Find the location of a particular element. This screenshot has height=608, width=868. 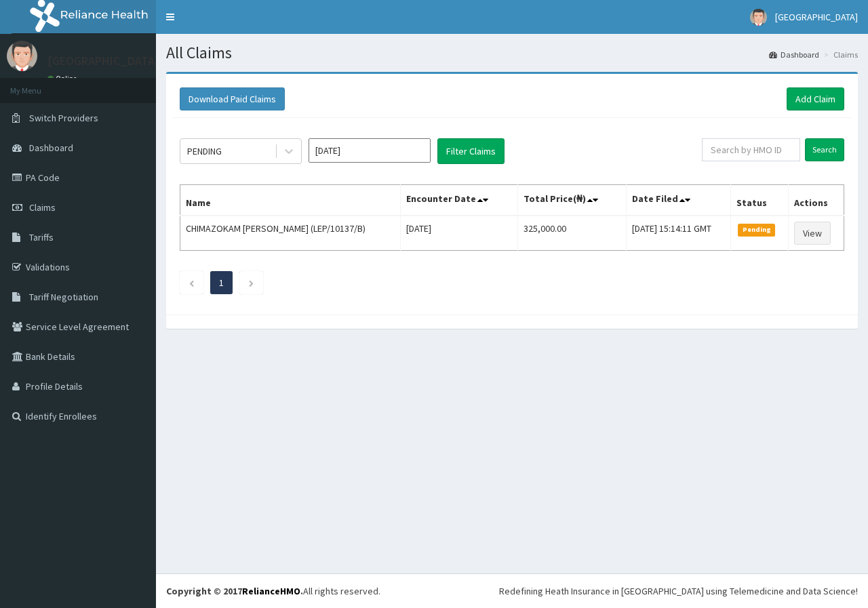

button: Download Paid Claims is located at coordinates (232, 99).